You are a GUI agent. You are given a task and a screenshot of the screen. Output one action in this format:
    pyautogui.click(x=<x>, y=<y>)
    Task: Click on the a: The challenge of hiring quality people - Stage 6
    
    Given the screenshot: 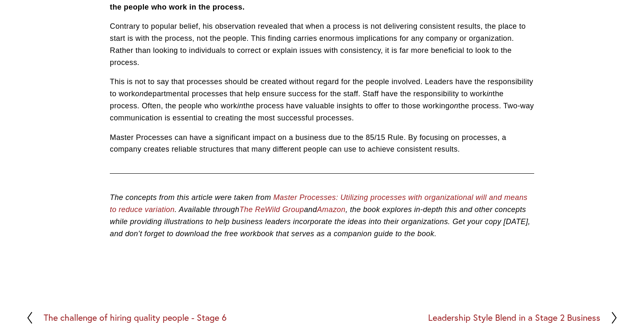 What is the action you would take?
    pyautogui.click(x=126, y=318)
    